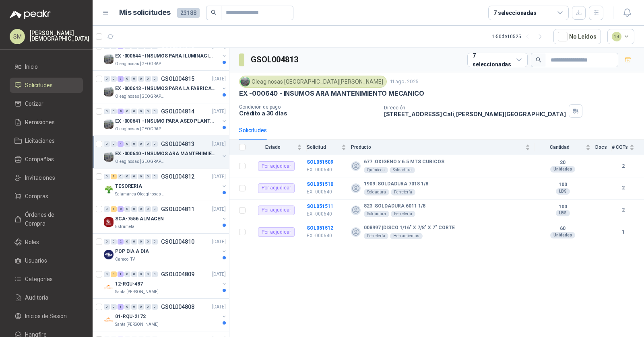 The image size is (644, 337). I want to click on button: 14, so click(621, 36).